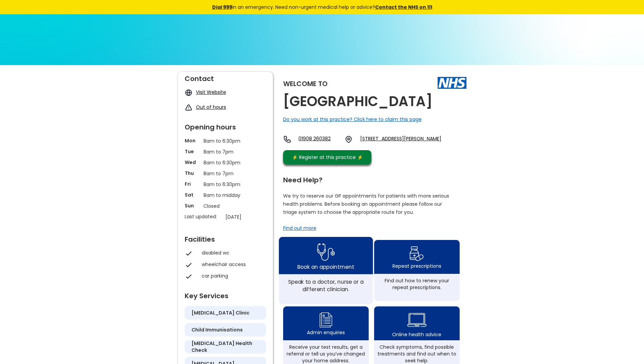  Describe the element at coordinates (328, 157) in the screenshot. I see `div: ⚡️ Register at this practice ⚡️` at that location.